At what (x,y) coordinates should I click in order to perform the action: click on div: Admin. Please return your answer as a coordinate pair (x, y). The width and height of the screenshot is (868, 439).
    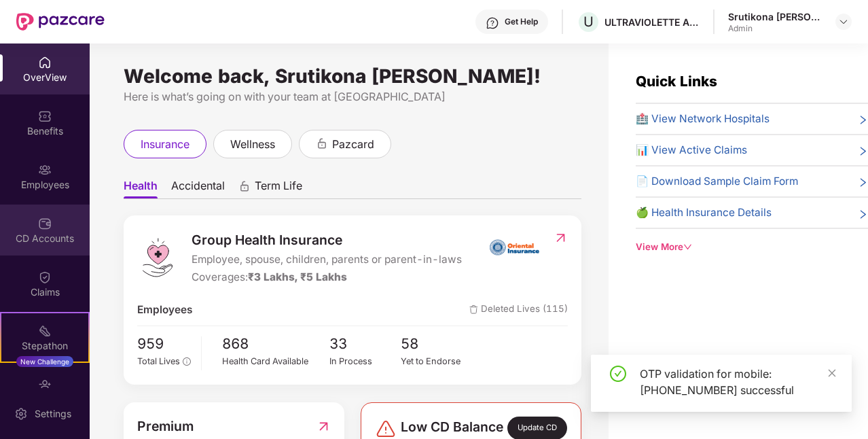
    Looking at the image, I should click on (776, 29).